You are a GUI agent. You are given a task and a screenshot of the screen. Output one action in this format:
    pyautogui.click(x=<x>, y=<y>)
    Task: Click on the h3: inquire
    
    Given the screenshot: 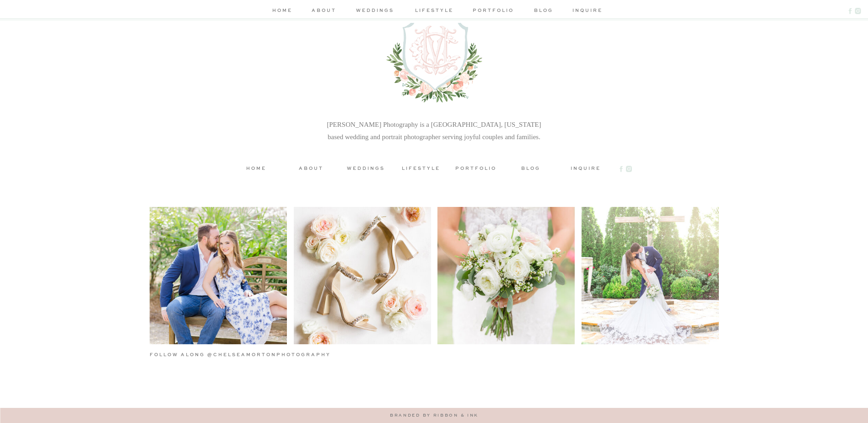 What is the action you would take?
    pyautogui.click(x=586, y=167)
    